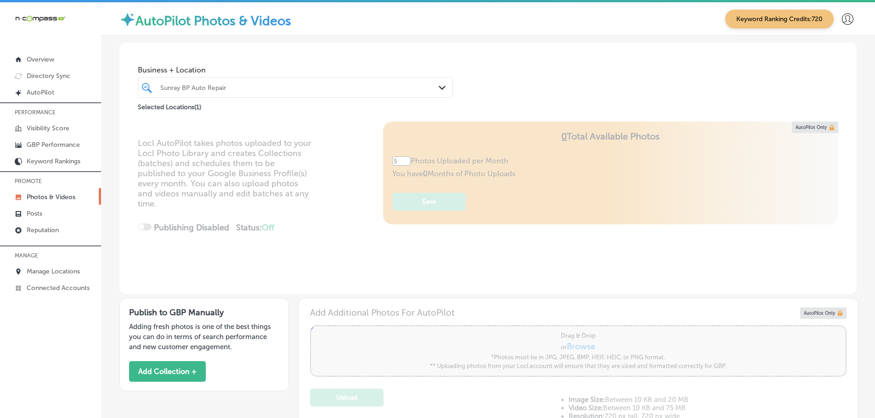 The image size is (875, 418). I want to click on span: Business + Location, so click(295, 70).